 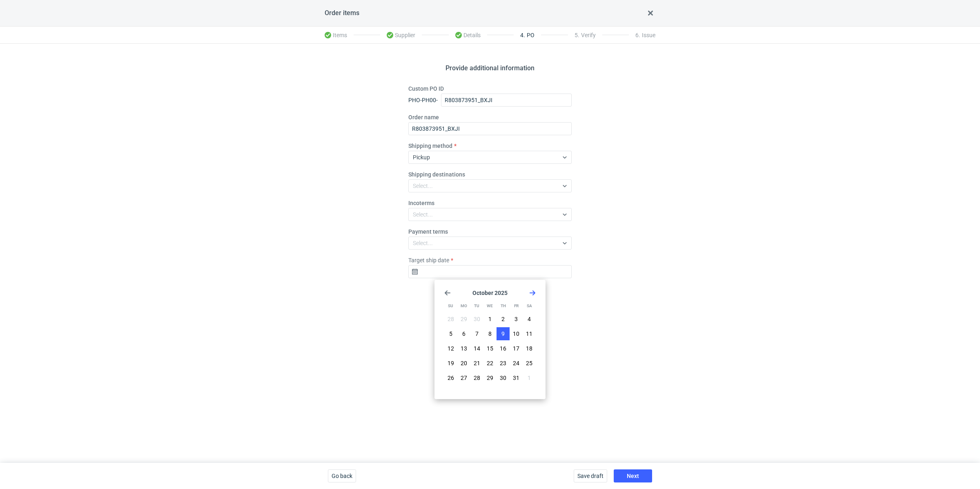 I want to click on button: Go back, so click(x=341, y=476).